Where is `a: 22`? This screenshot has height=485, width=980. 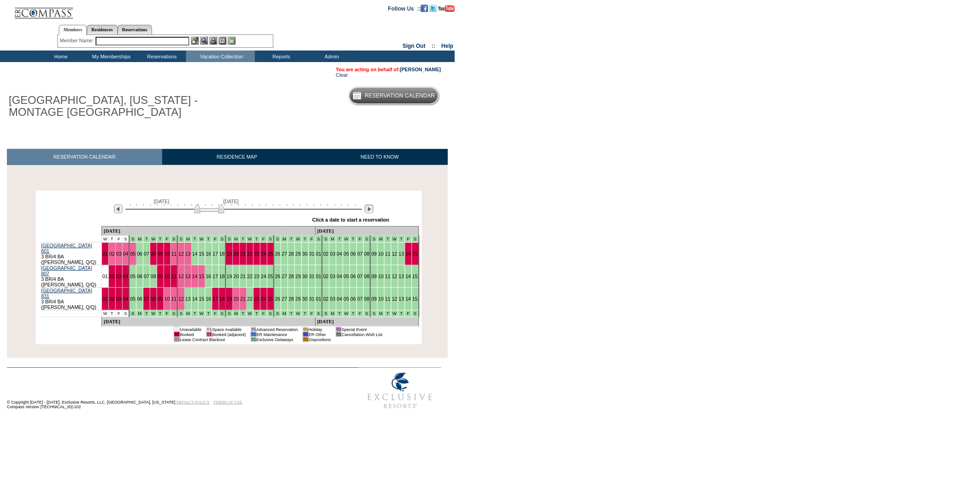 a: 22 is located at coordinates (250, 277).